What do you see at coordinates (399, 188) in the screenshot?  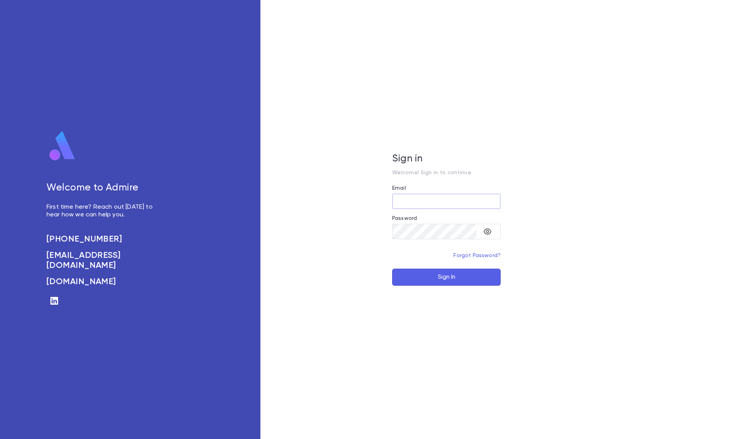 I see `label: Email` at bounding box center [399, 188].